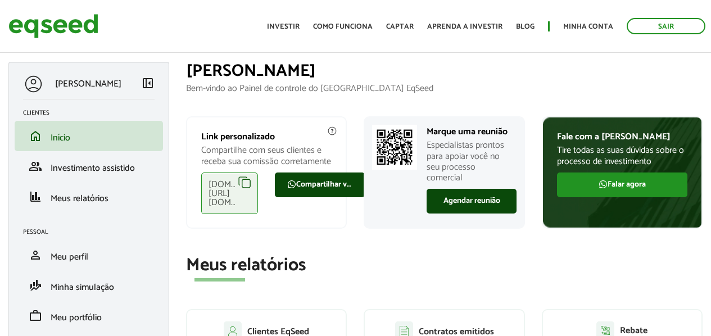 Image resolution: width=711 pixels, height=336 pixels. What do you see at coordinates (82, 287) in the screenshot?
I see `span: Minha simulação` at bounding box center [82, 287].